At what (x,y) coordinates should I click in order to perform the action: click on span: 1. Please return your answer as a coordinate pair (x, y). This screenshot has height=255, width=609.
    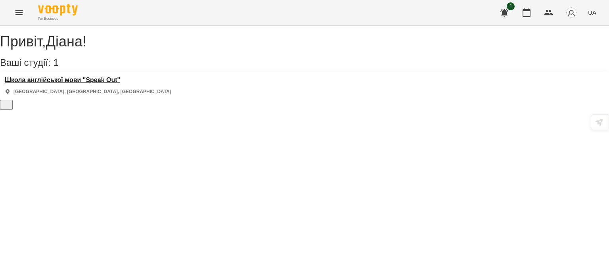
    Looking at the image, I should click on (511, 6).